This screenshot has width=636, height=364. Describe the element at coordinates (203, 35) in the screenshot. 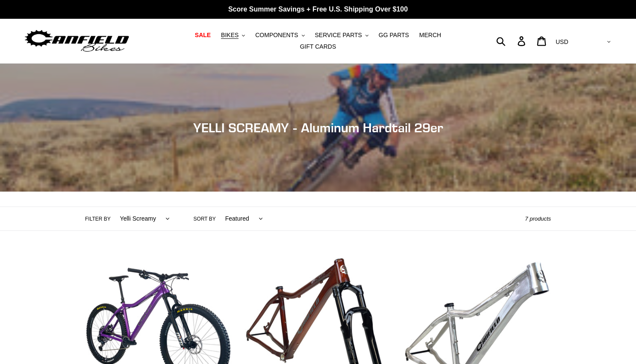

I see `a: SALE` at that location.